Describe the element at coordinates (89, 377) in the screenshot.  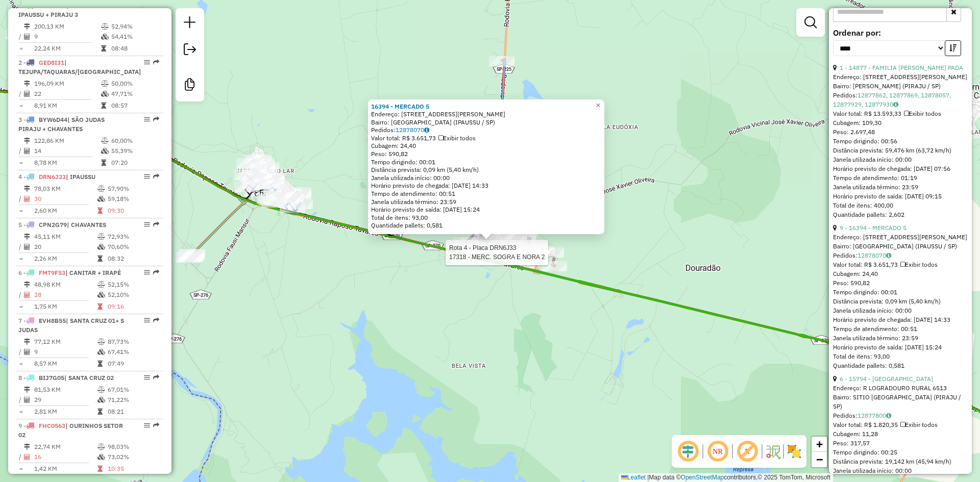
I see `span: | SANTA CRUZ 02` at that location.